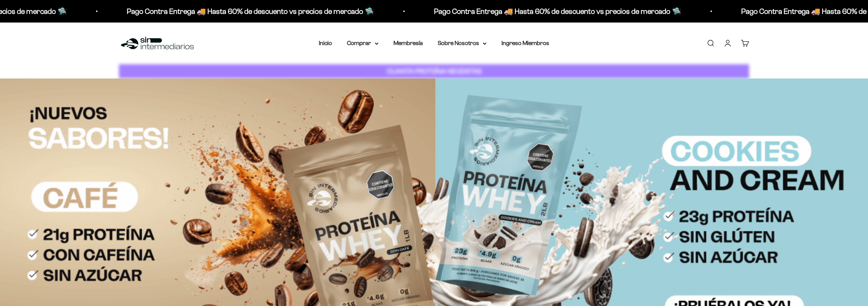 The image size is (868, 306). Describe the element at coordinates (434, 71) in the screenshot. I see `strong: CUANTA PROTEÍNA NECESITAS` at that location.